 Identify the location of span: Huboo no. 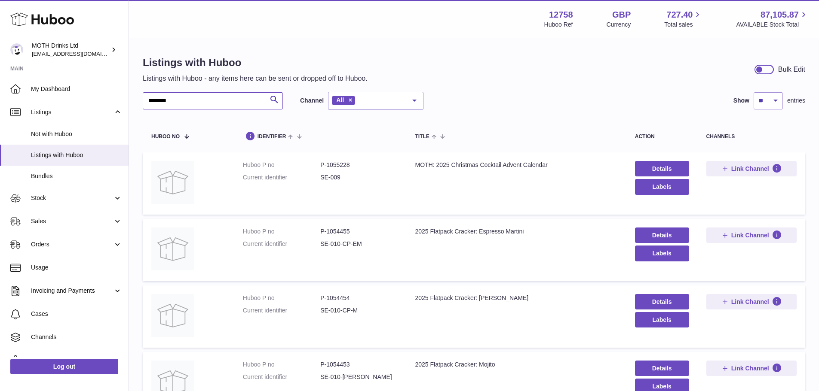
(165, 137).